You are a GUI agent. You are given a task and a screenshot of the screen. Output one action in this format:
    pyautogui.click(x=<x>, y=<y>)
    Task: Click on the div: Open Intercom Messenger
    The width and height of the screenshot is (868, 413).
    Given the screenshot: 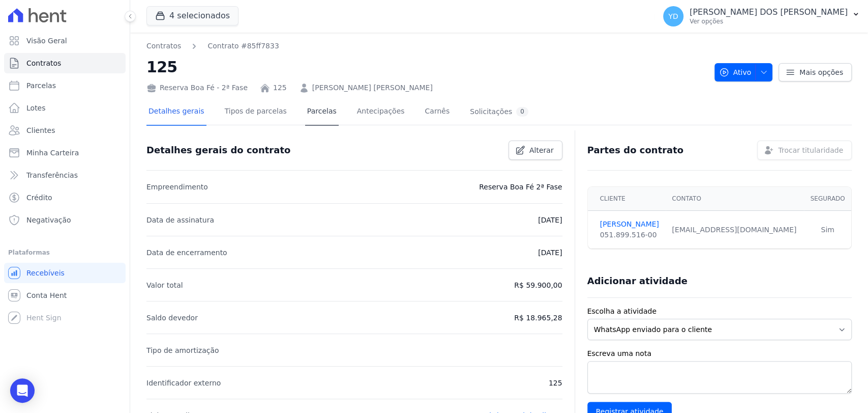 What is the action you would take?
    pyautogui.click(x=22, y=390)
    